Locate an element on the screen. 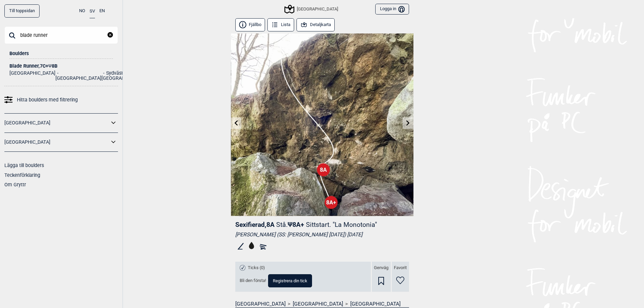 The image size is (644, 308). a: Om Gryttr is located at coordinates (15, 185).